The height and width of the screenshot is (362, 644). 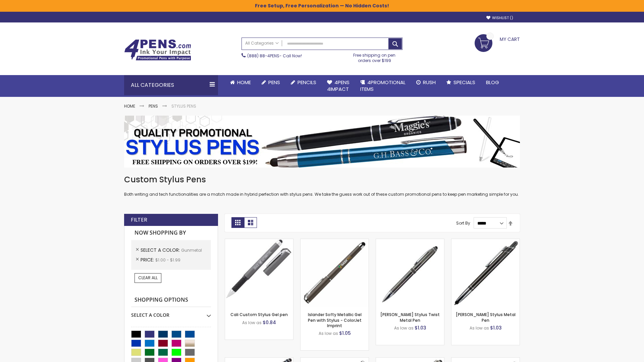 What do you see at coordinates (192, 250) in the screenshot?
I see `span: Gunmetal` at bounding box center [192, 250].